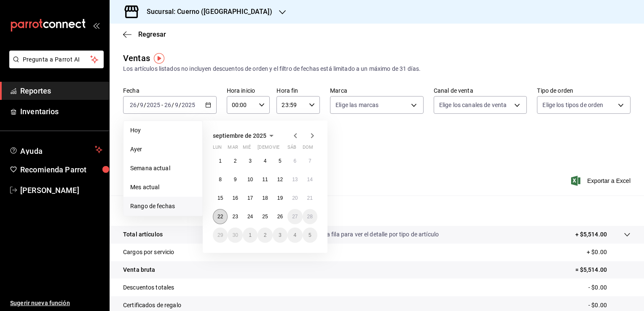 Image resolution: width=644 pixels, height=311 pixels. I want to click on abbr: 10 de septiembre de 2025, so click(250, 180).